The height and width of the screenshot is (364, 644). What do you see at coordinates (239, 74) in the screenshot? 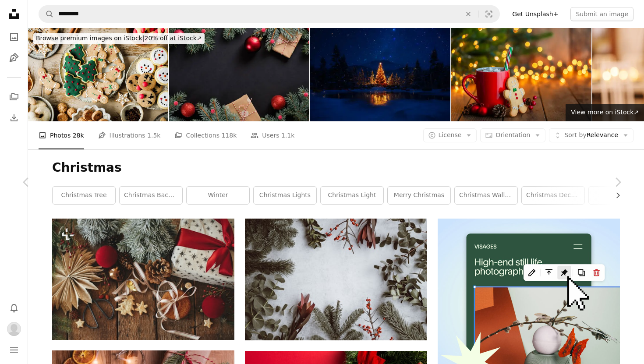
I see `img: Directly Above Shot Of Christmas Decorations On Black Background` at bounding box center [239, 74].